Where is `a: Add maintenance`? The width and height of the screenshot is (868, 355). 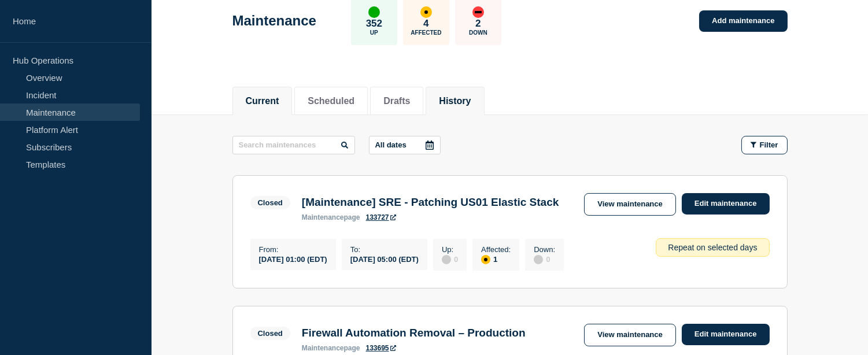
a: Add maintenance is located at coordinates (743, 21).